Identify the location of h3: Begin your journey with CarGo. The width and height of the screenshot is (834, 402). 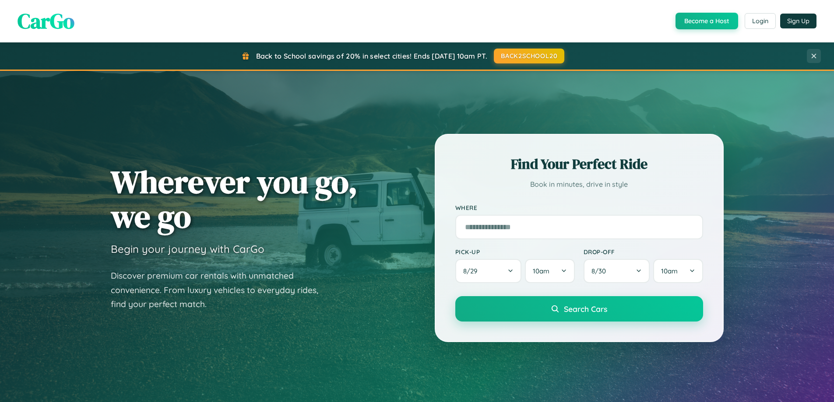
(187, 249).